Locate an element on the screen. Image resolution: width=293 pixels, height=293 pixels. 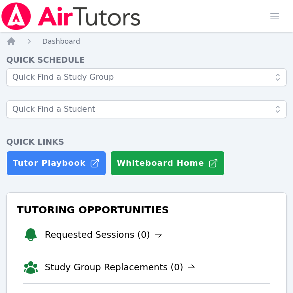
input: Quick Find a Study Group is located at coordinates (146, 77).